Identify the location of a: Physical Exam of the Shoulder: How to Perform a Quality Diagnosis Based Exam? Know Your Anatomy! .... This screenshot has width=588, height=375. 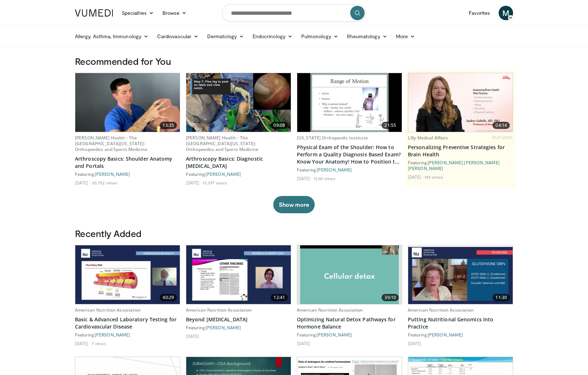
(349, 154).